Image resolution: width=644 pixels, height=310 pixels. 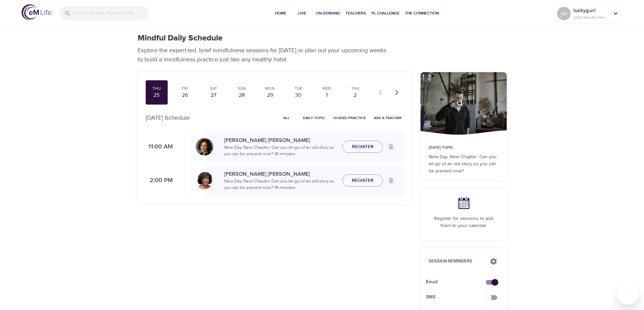 I want to click on p: New Day, New Chapter: Can you let go of an old story so you can be present now?, so click(x=463, y=164).